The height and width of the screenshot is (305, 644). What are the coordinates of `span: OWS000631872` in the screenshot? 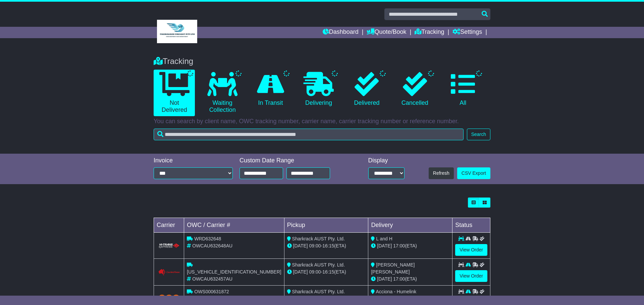 It's located at (211, 292).